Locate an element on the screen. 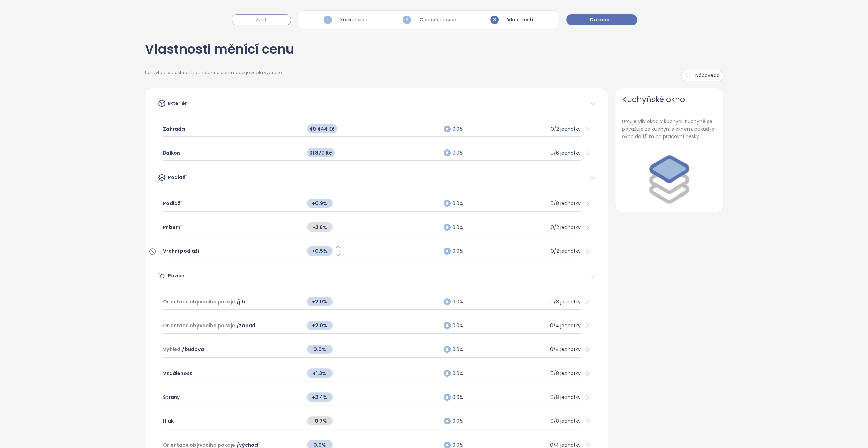 The width and height of the screenshot is (868, 448). span: -3.6% is located at coordinates (319, 227).